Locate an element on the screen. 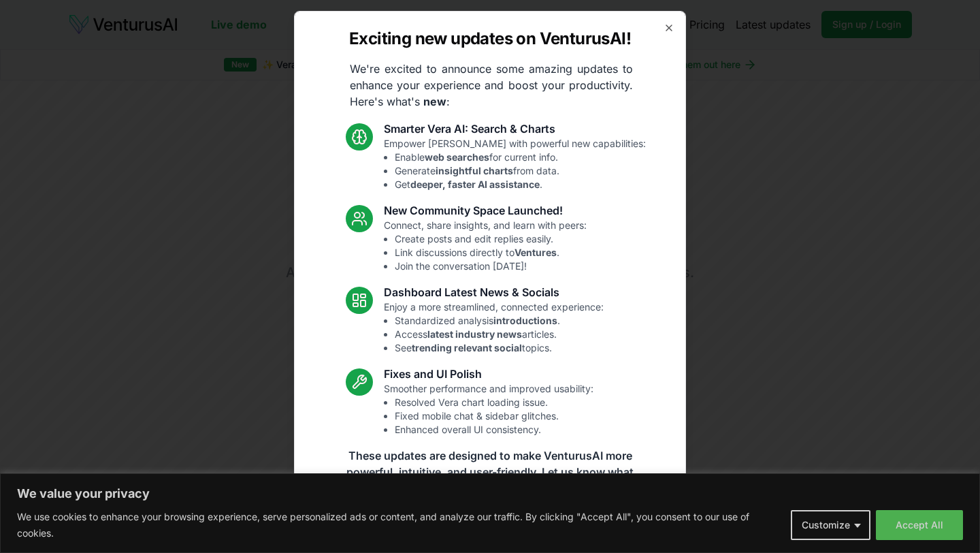 This screenshot has height=553, width=980. li: Get . is located at coordinates (520, 185).